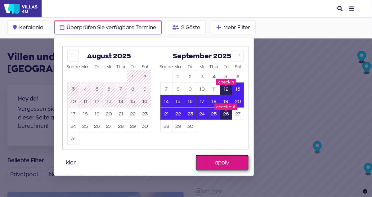 This screenshot has width=372, height=197. What do you see at coordinates (238, 101) in the screenshot?
I see `td: Wählen Sie Samstag, 20. September 2025 als Startdatum.` at bounding box center [238, 101].